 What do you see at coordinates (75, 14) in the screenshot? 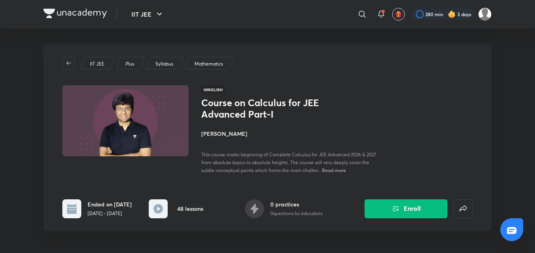
I see `a: Company Logo` at bounding box center [75, 14].